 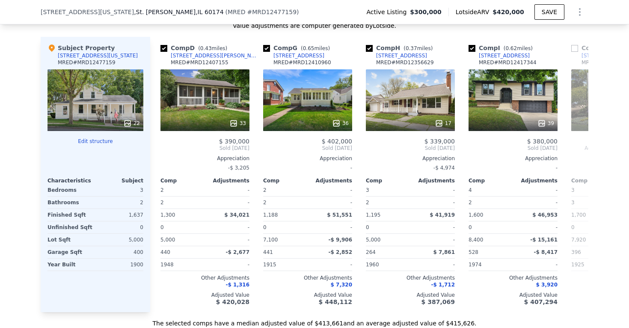 What do you see at coordinates (339, 215) in the screenshot?
I see `span: $ 51,551` at bounding box center [339, 215].